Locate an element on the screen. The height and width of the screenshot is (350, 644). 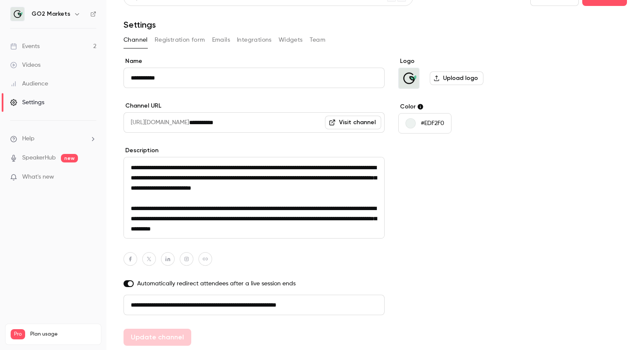
label: Channel URL is located at coordinates (254, 106).